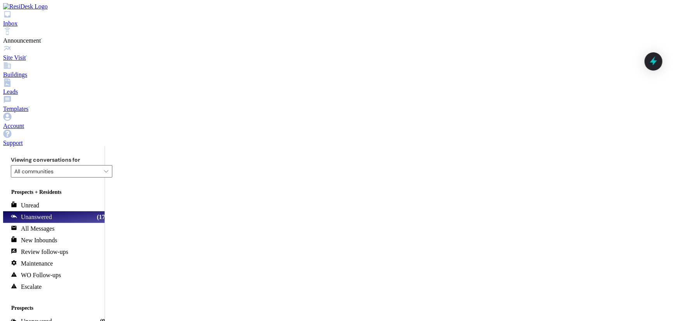 The width and height of the screenshot is (676, 321). I want to click on label: Viewing conversations for, so click(62, 160).